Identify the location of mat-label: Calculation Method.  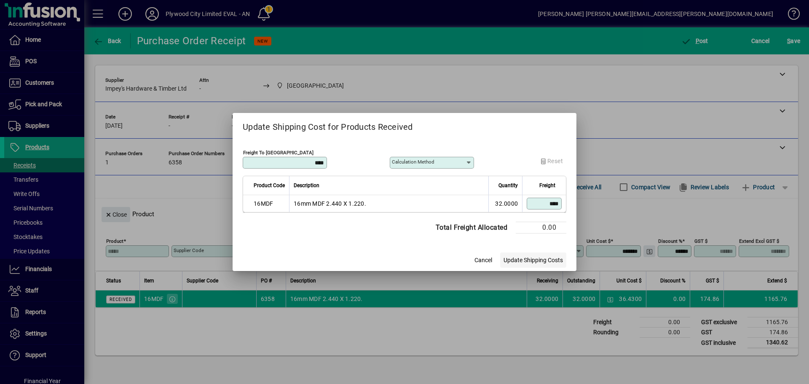
(413, 162).